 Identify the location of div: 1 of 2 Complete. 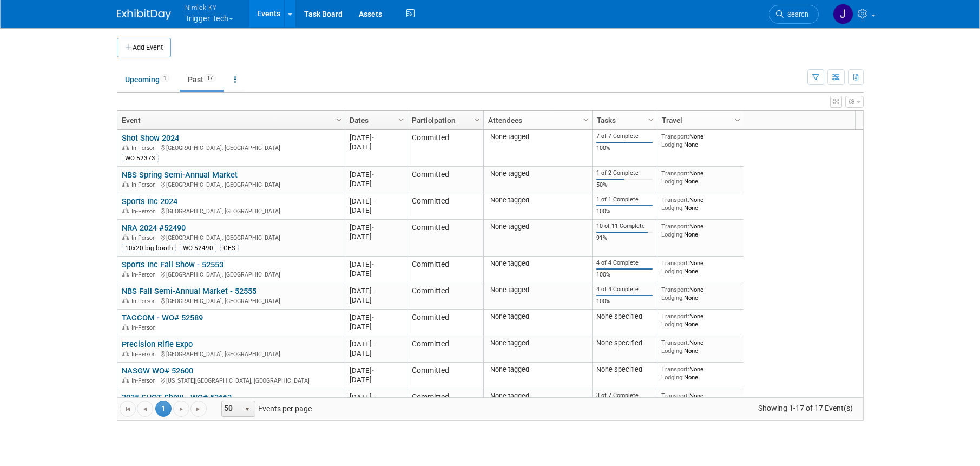
(624, 173).